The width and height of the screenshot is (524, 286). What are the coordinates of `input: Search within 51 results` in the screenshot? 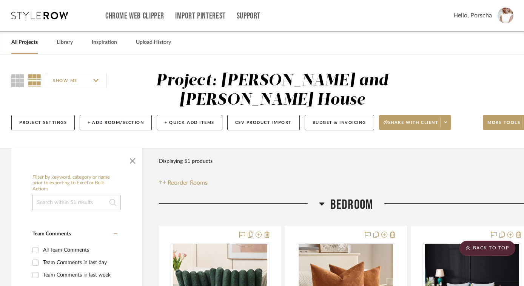 It's located at (77, 202).